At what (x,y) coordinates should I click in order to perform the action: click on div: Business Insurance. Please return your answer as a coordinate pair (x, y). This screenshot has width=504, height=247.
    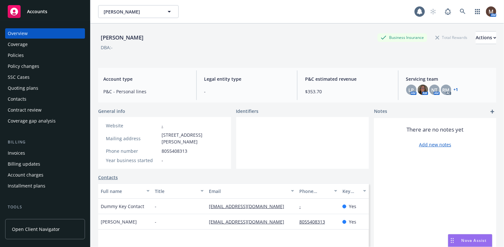
    Looking at the image, I should click on (402, 37).